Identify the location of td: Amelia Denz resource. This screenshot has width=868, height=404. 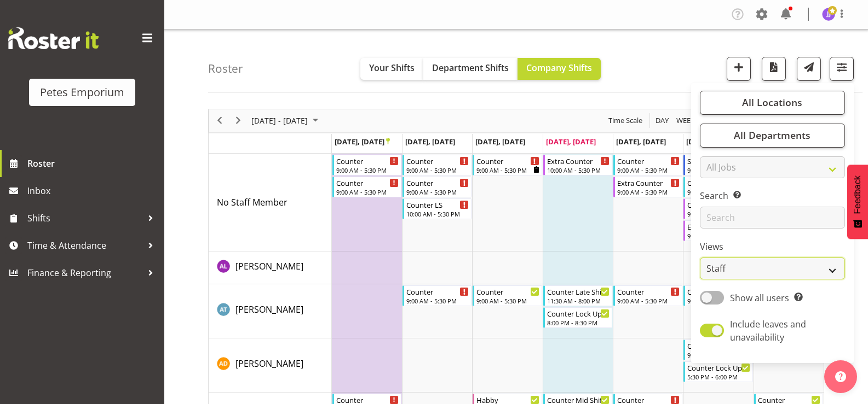
(270, 365).